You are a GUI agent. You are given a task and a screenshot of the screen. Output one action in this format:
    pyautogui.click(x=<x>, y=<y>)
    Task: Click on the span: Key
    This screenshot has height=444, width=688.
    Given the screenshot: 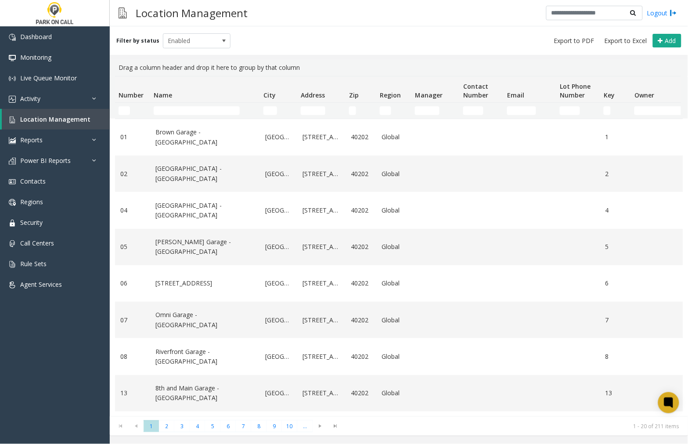 What is the action you would take?
    pyautogui.click(x=609, y=95)
    